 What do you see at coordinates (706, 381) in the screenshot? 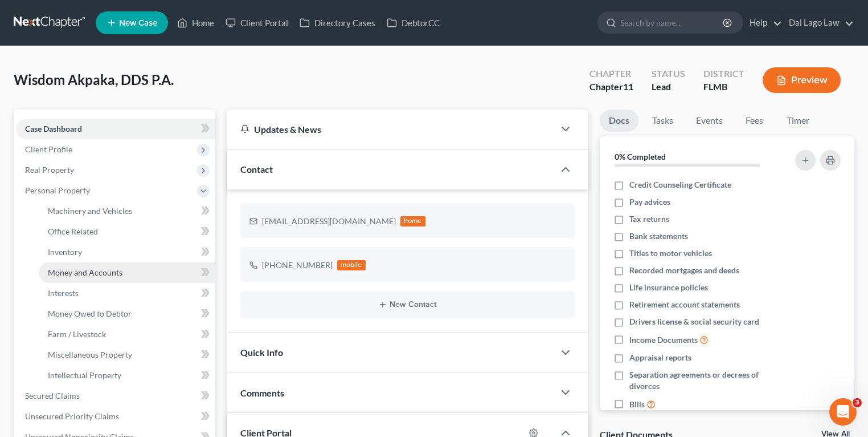
I see `span: Separation agreements or decrees of divorces` at bounding box center [706, 381].